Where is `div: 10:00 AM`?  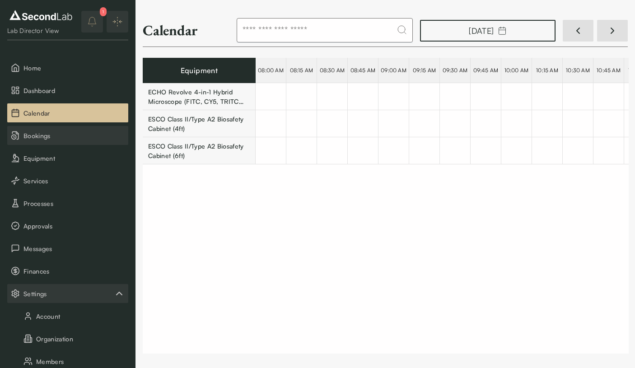 div: 10:00 AM is located at coordinates (517, 70).